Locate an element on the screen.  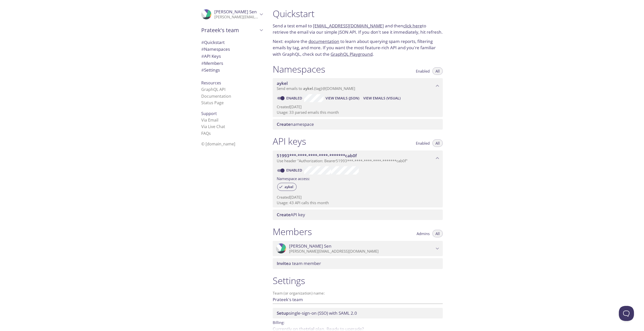
a: Via Email is located at coordinates (210, 120).